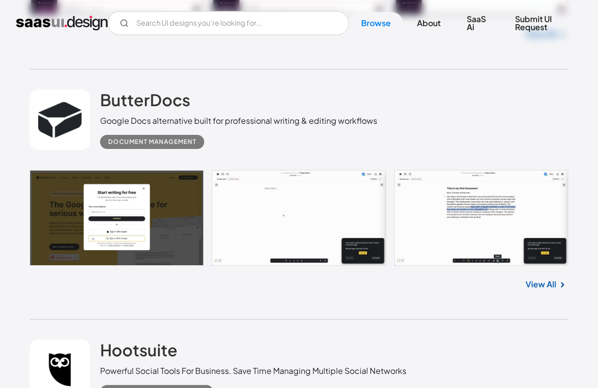 The image size is (598, 388). What do you see at coordinates (145, 102) in the screenshot?
I see `a: ButterDocs` at bounding box center [145, 102].